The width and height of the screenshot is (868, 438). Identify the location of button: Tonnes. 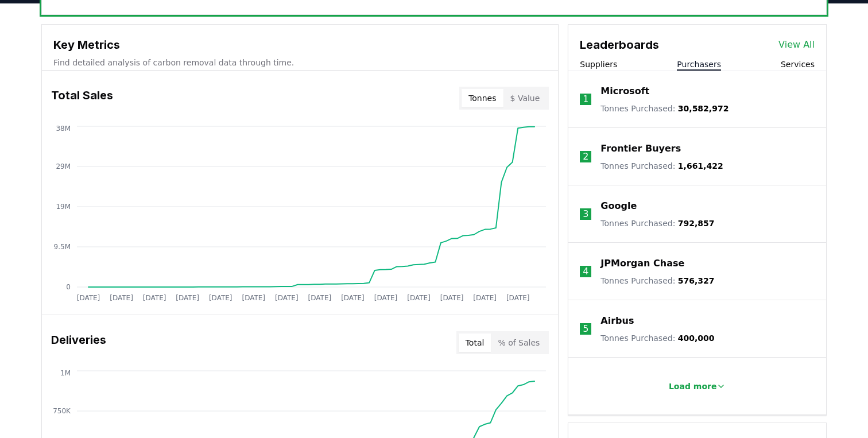
(482, 98).